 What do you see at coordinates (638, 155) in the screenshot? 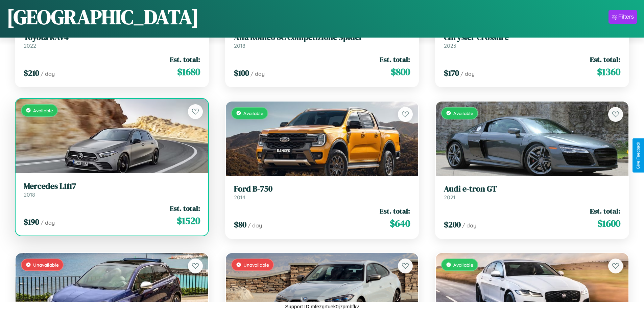
I see `div: Give Feedback` at bounding box center [638, 155].